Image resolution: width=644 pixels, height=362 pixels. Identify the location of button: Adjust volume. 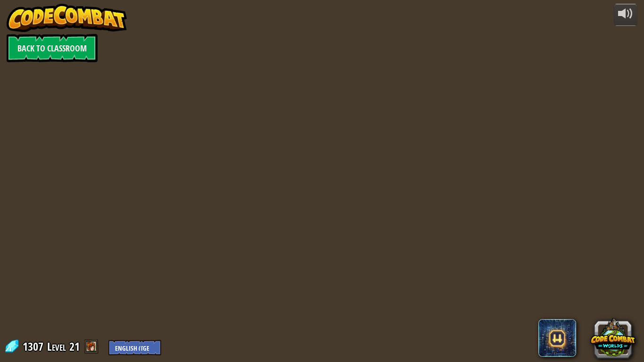
(626, 15).